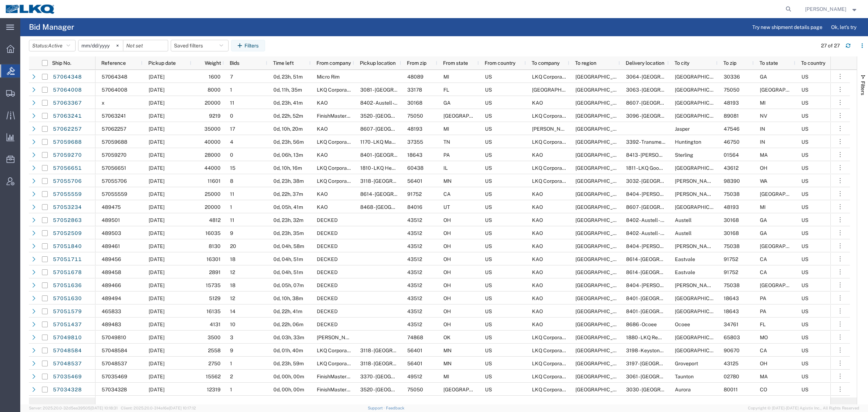  What do you see at coordinates (231, 181) in the screenshot?
I see `span: 8` at bounding box center [231, 181].